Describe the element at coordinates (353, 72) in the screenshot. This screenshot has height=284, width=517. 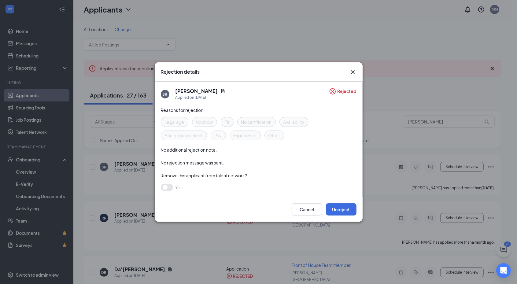
I see `button: Close` at that location.